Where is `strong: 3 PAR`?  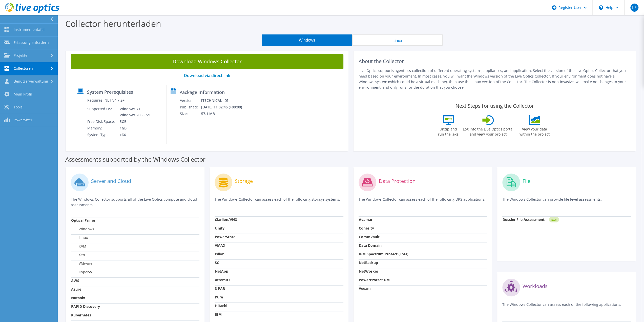 strong: 3 PAR is located at coordinates (220, 288).